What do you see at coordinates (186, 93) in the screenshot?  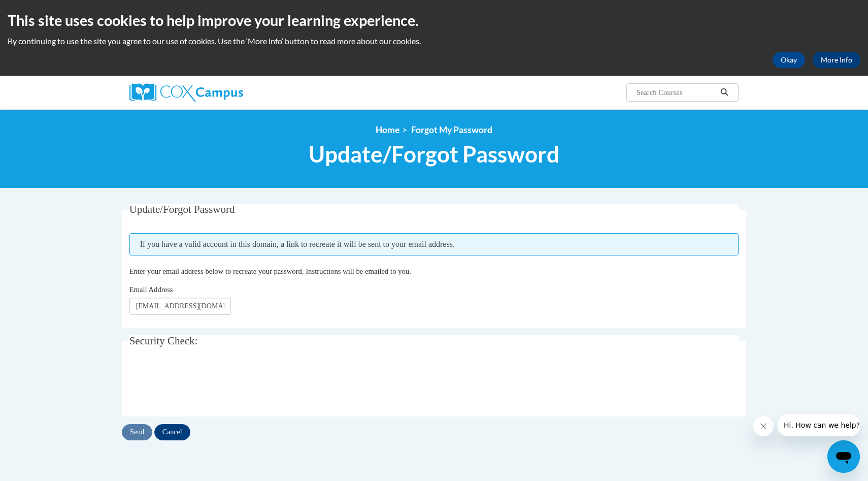 I see `img: Cox Campus` at bounding box center [186, 93].